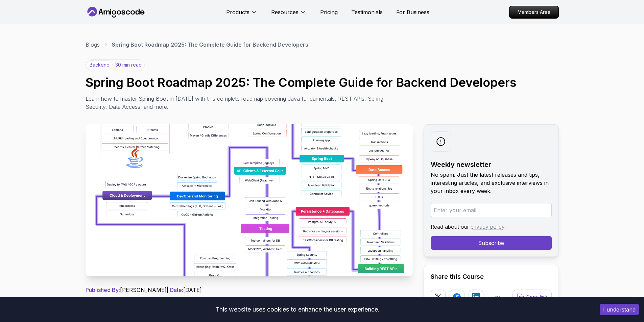 This screenshot has width=644, height=322. I want to click on input: Enter your email, so click(491, 210).